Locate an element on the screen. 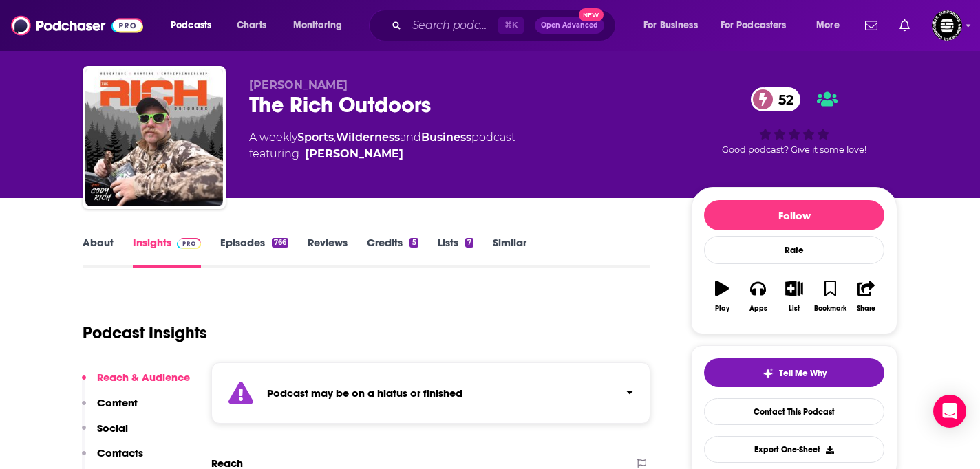 The image size is (980, 469). button: Open AdvancedNew is located at coordinates (569, 26).